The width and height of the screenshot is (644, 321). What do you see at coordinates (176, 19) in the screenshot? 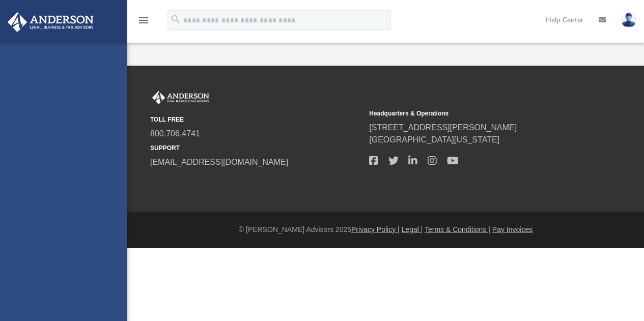
I see `i: search` at bounding box center [176, 19].